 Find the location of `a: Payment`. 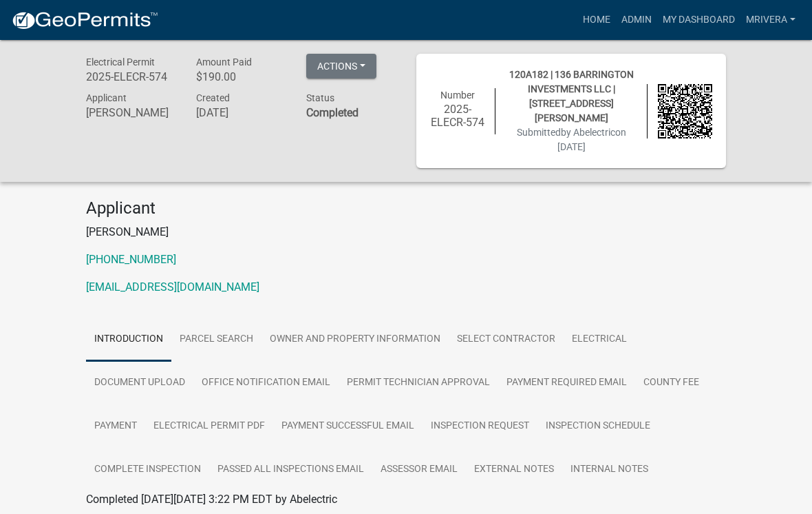

a: Payment is located at coordinates (116, 426).